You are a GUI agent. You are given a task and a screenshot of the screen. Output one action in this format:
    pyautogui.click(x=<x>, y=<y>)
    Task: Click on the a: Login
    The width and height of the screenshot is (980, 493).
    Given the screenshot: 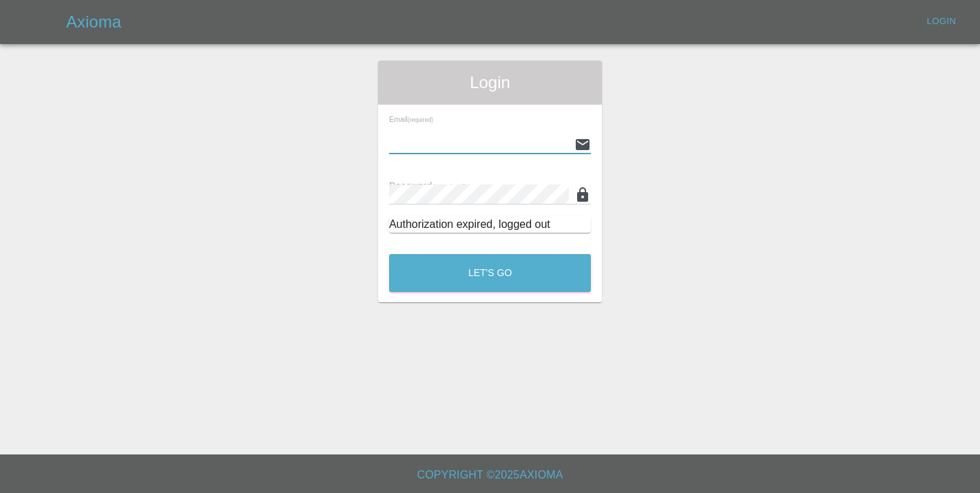 What is the action you would take?
    pyautogui.click(x=942, y=21)
    